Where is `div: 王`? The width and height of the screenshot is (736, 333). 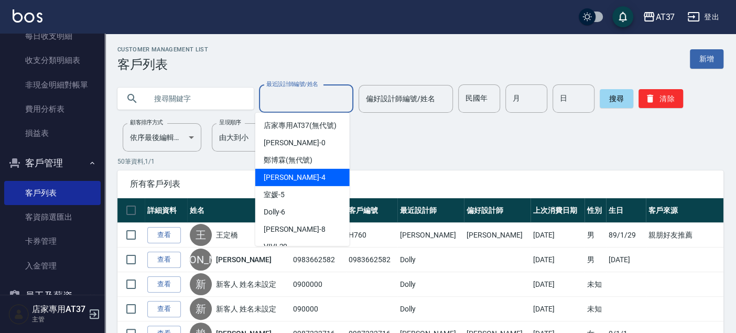 div: 王 is located at coordinates (201, 235).